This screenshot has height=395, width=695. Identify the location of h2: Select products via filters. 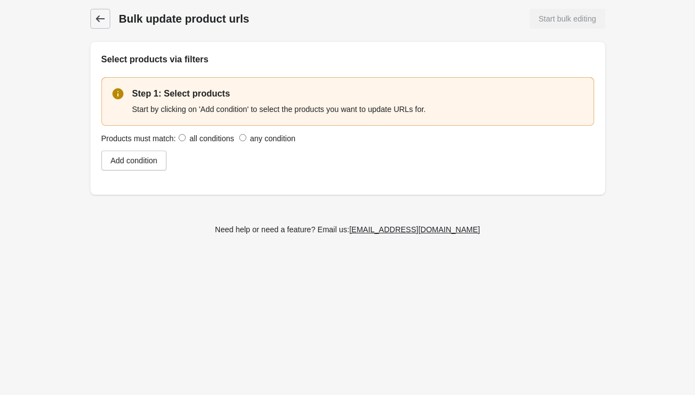
(348, 60).